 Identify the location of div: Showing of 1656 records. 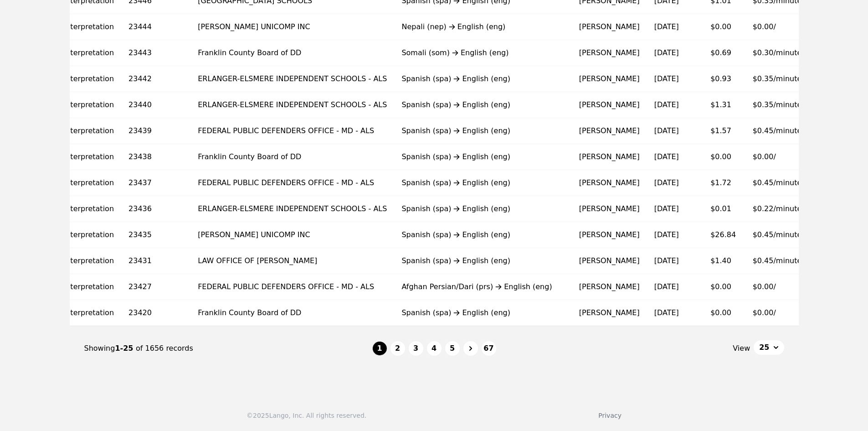
(228, 348).